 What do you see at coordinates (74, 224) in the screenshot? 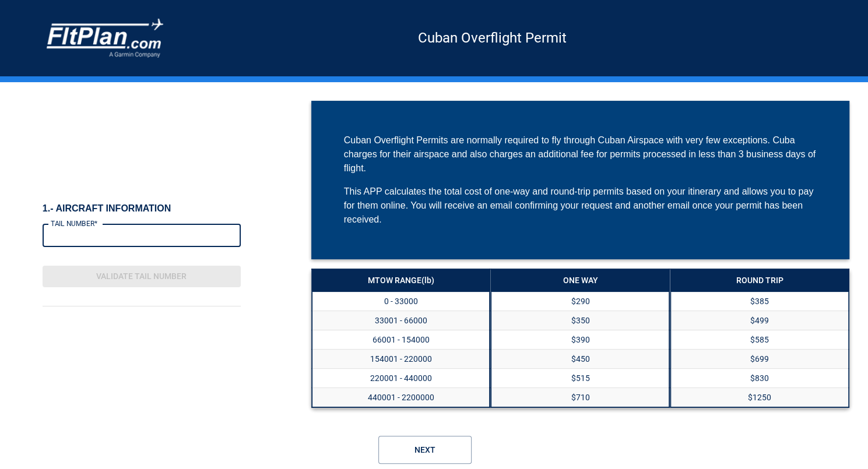
I see `label: TAIL NUMBER*` at bounding box center [74, 224].